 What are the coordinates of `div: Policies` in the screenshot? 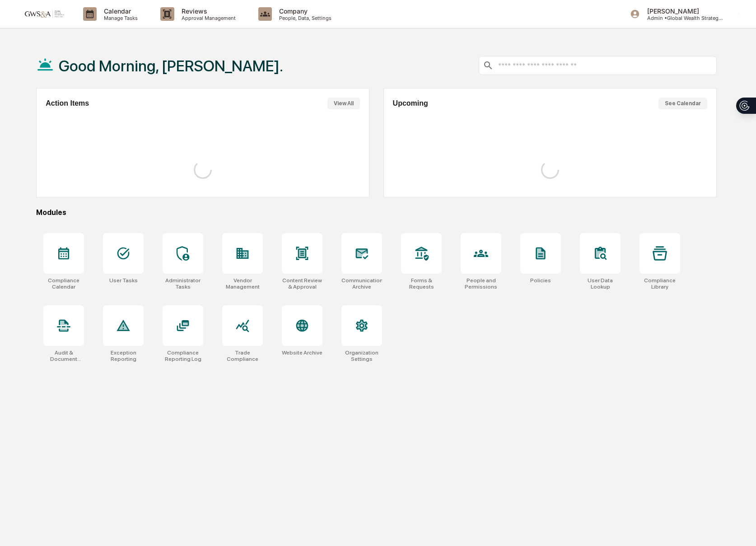 It's located at (541, 280).